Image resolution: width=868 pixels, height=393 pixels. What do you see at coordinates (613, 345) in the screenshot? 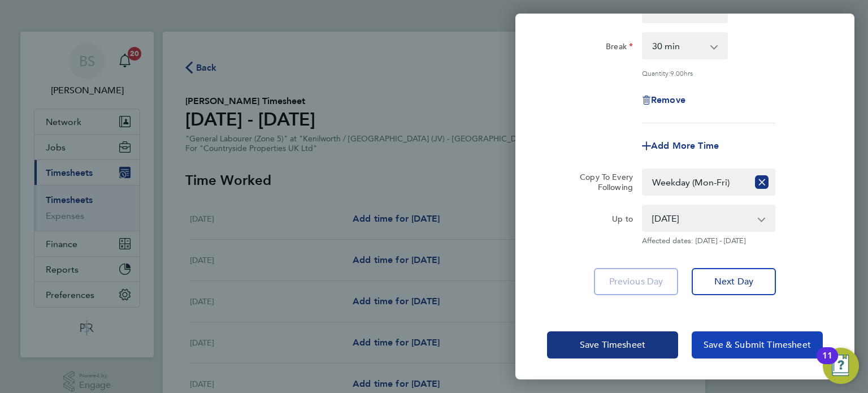
I see `button: Save Timesheet` at bounding box center [613, 345].